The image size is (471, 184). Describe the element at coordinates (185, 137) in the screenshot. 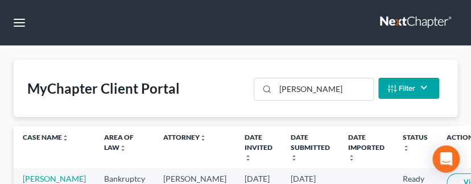

I see `a: Attorneyunfold_more` at that location.